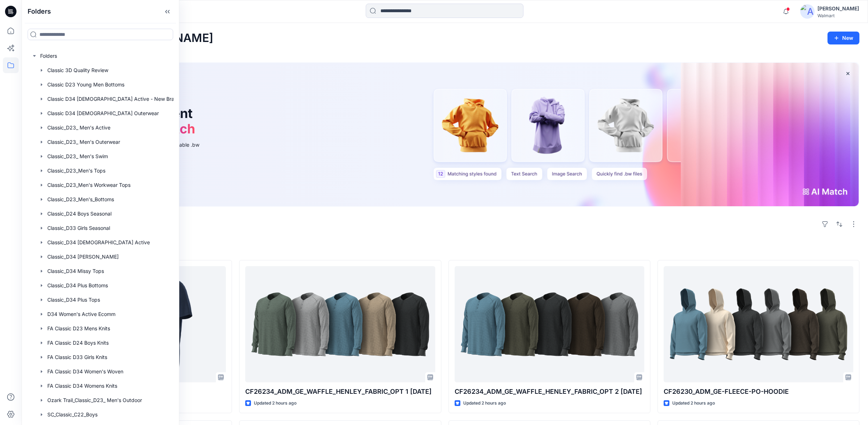 The image size is (868, 425). I want to click on a: CF26234_ADM_GE_WAFFLE_HENLEY_FABRIC_OPT 1 10OCT25, so click(340, 324).